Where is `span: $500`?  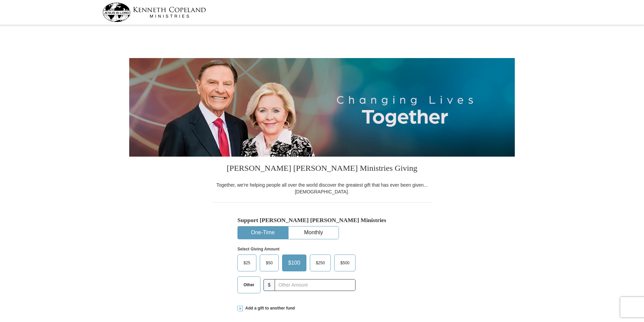
span: $500 is located at coordinates (344, 263).